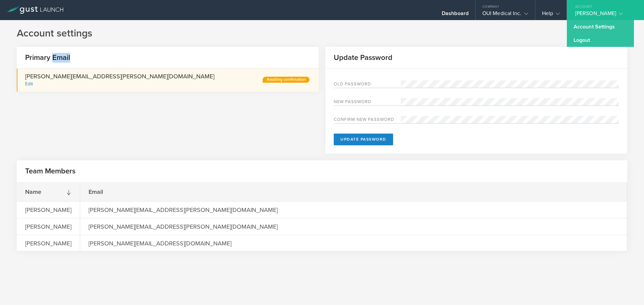 This screenshot has height=305, width=644. What do you see at coordinates (367, 85) in the screenshot?
I see `label: Old Password` at bounding box center [367, 85].